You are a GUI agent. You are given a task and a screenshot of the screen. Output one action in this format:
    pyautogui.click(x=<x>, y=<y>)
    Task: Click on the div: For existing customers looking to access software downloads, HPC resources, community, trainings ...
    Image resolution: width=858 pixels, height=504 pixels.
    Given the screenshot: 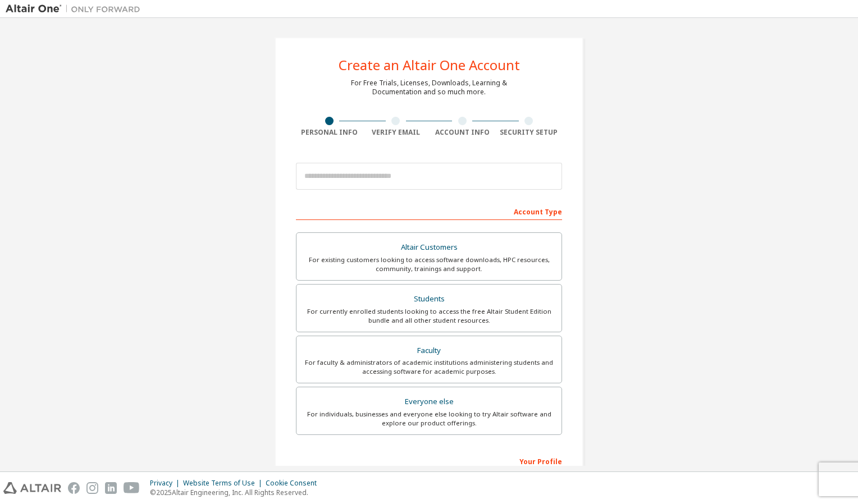 What is the action you would take?
    pyautogui.click(x=429, y=265)
    